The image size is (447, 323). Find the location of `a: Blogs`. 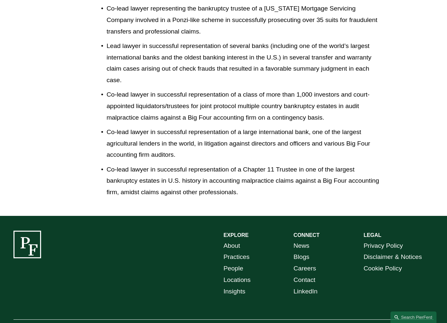

a: Blogs is located at coordinates (301, 257).